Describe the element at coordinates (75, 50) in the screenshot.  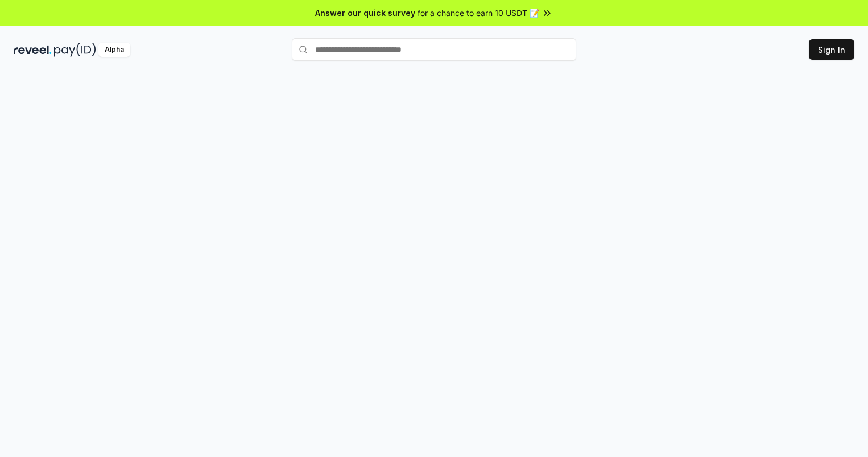
I see `img: pay_id` at that location.